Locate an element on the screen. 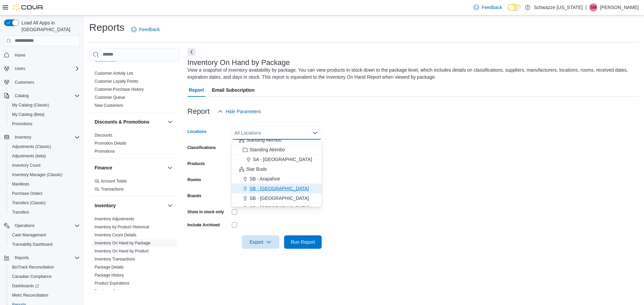  button: Metrc Reconciliation is located at coordinates (45, 296).